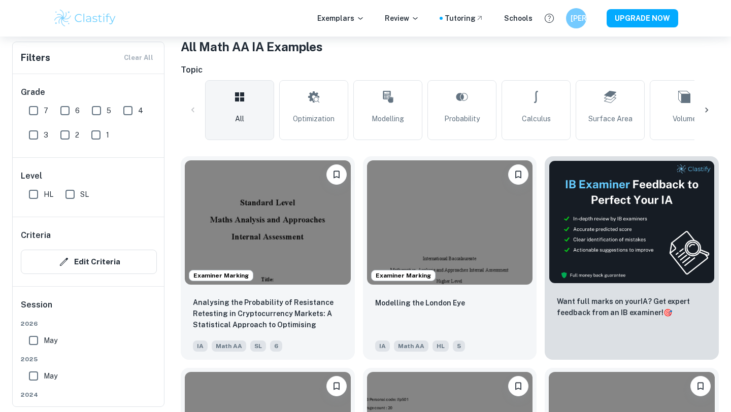  Describe the element at coordinates (341, 18) in the screenshot. I see `p: Exemplars` at that location.